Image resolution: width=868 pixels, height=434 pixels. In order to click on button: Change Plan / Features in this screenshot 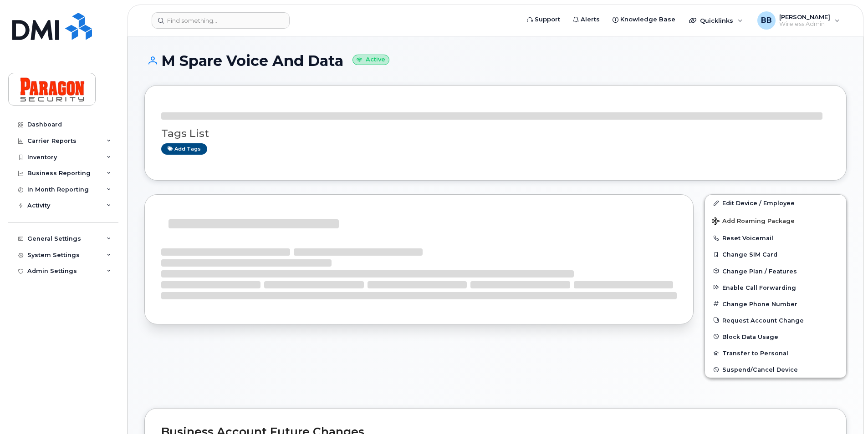, I will do `click(775, 271)`.